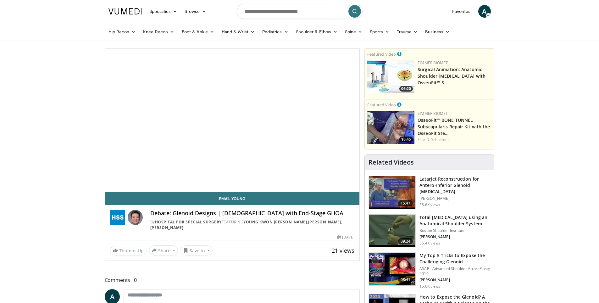 Image resolution: width=599 pixels, height=303 pixels. What do you see at coordinates (380, 32) in the screenshot?
I see `a: Sports` at bounding box center [380, 32].